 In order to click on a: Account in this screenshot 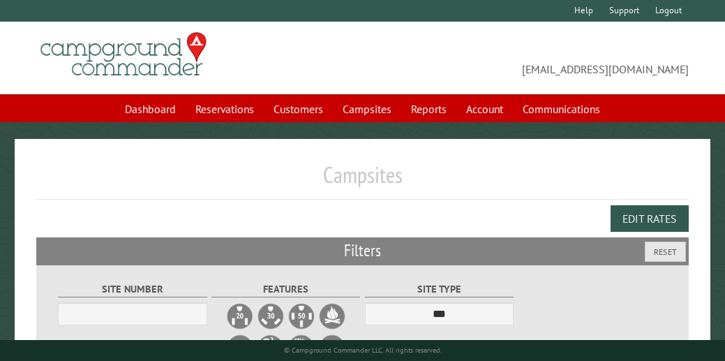, I will do `click(485, 109)`.